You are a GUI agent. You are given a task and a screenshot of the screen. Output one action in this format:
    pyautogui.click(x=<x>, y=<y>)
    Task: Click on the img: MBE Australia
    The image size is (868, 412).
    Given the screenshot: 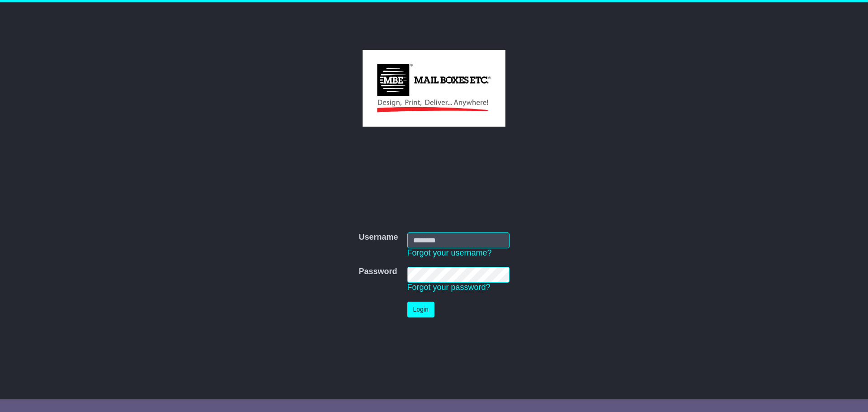 What is the action you would take?
    pyautogui.click(x=434, y=88)
    